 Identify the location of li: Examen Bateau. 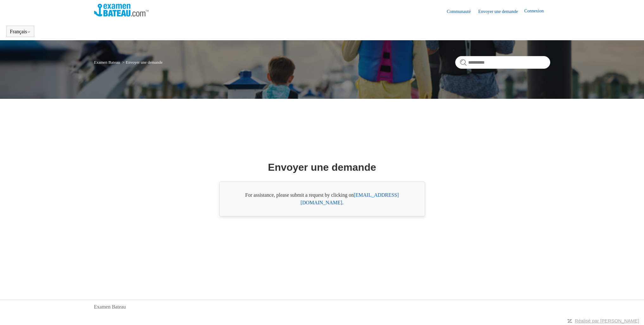
(107, 62).